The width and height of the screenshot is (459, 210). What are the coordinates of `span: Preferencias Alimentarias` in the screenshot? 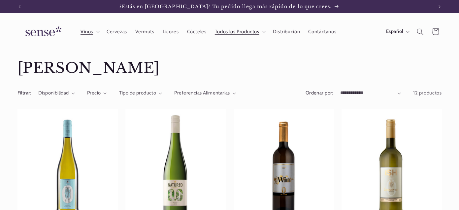 It's located at (202, 93).